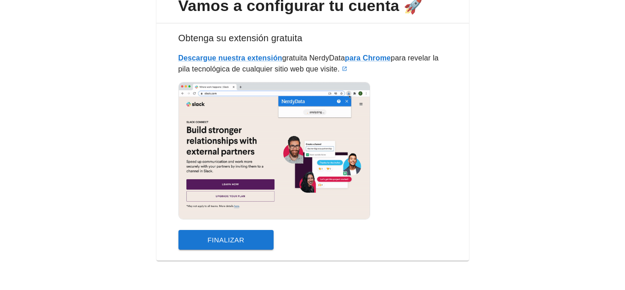 The image size is (625, 290). What do you see at coordinates (240, 38) in the screenshot?
I see `font: Obtenga su extensión gratuita` at bounding box center [240, 38].